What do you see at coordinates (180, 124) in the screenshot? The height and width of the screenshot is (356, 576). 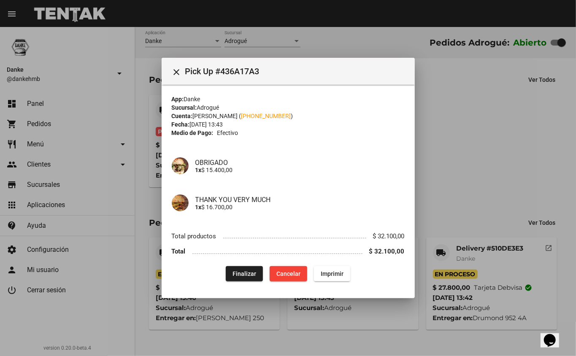 I see `strong: Fecha:` at bounding box center [180, 124].